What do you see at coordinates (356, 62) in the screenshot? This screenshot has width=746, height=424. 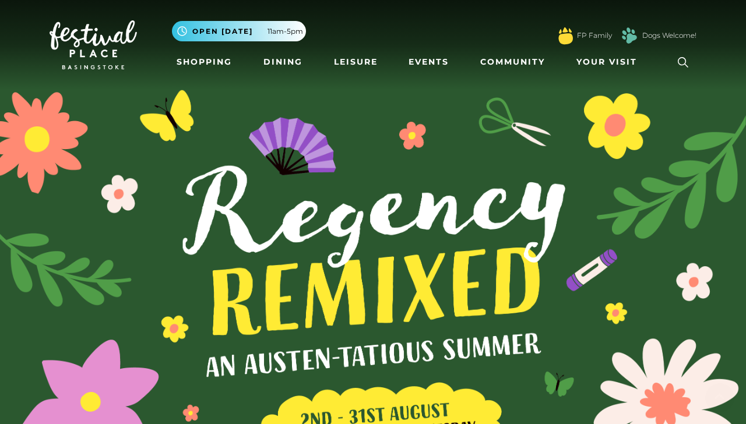 I see `a: Leisure` at bounding box center [356, 62].